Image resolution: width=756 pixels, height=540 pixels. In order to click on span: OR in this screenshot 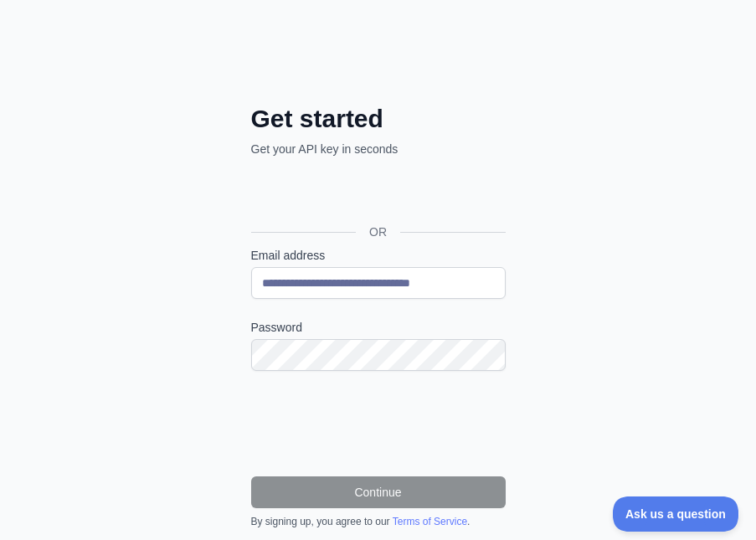, I will do `click(377, 232)`.